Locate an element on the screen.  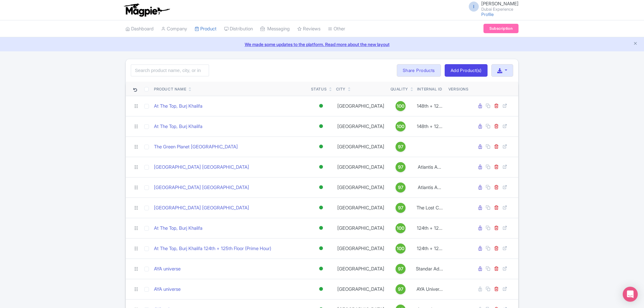
a: Company is located at coordinates (174, 29).